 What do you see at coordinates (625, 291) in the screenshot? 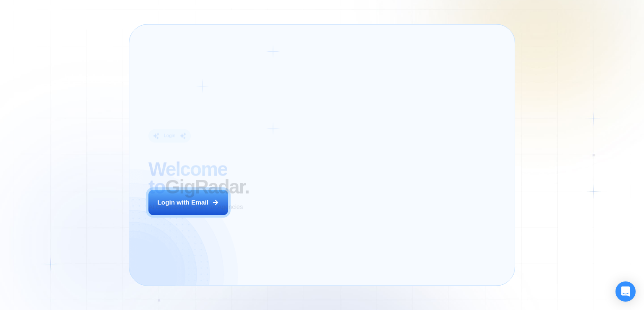
I see `div: Open Intercom Messenger` at bounding box center [625, 291].